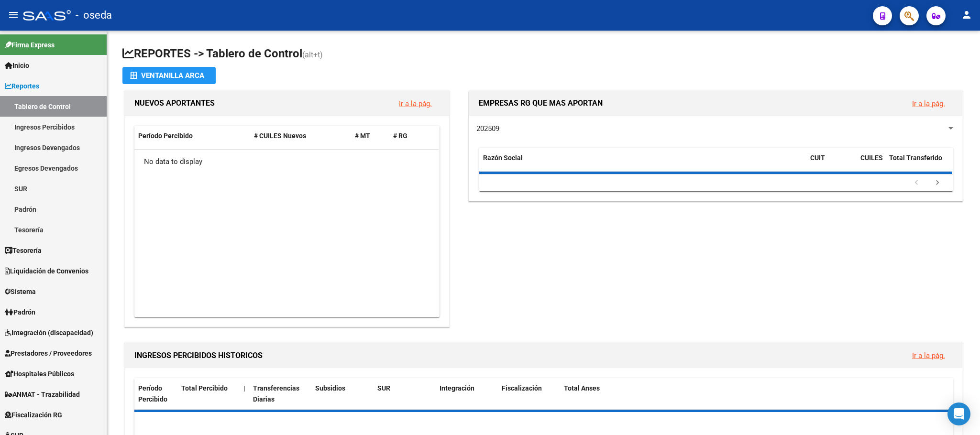 The height and width of the screenshot is (435, 980). What do you see at coordinates (342, 394) in the screenshot?
I see `datatable-header-cell: Subsidios` at bounding box center [342, 394].